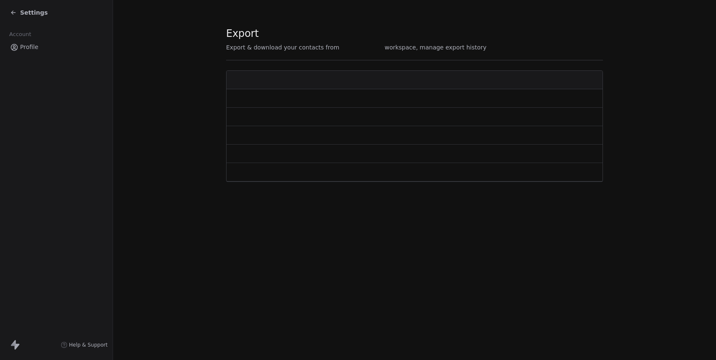  I want to click on a: Profile, so click(56, 47).